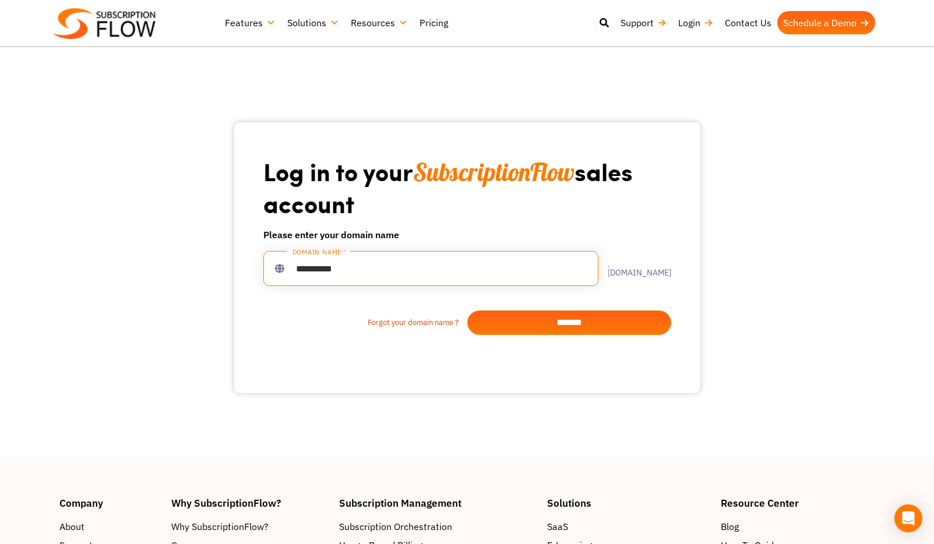 The height and width of the screenshot is (544, 934). I want to click on h4: Subscription Management, so click(437, 503).